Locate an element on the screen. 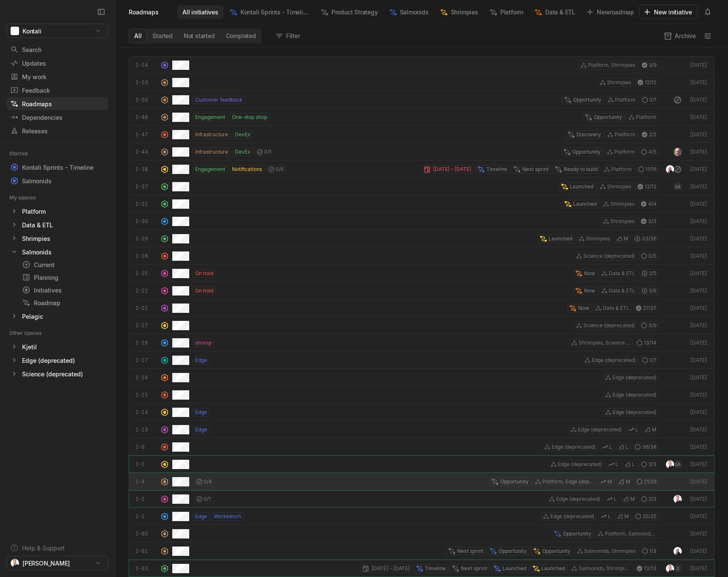  div: Roadmaps is located at coordinates (57, 104).